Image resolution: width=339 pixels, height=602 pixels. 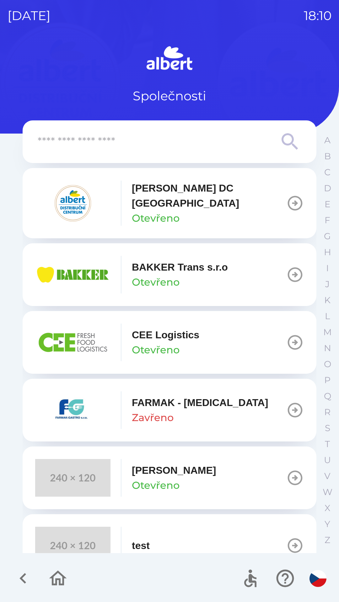 I want to click on p: Q, so click(x=327, y=396).